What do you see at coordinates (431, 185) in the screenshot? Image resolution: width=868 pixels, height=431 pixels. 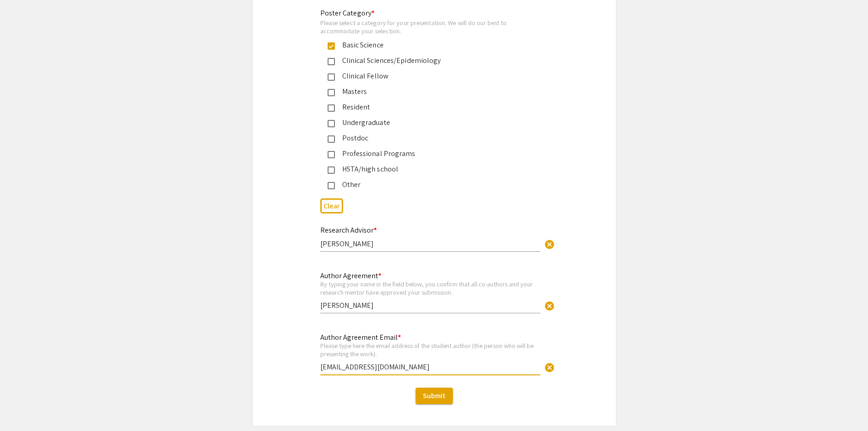 I see `div: Other` at bounding box center [431, 185].